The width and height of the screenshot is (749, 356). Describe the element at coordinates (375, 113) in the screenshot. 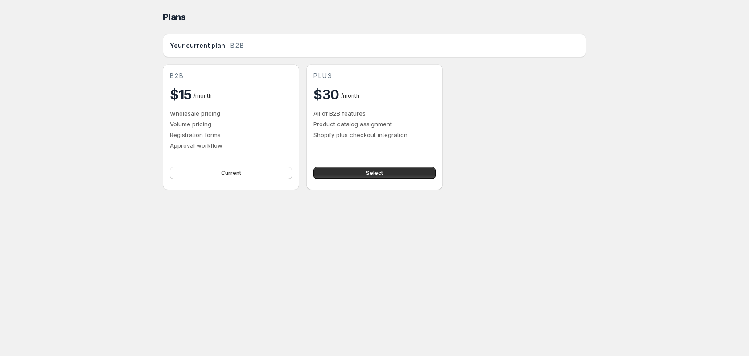

I see `p: All of B2B features` at that location.